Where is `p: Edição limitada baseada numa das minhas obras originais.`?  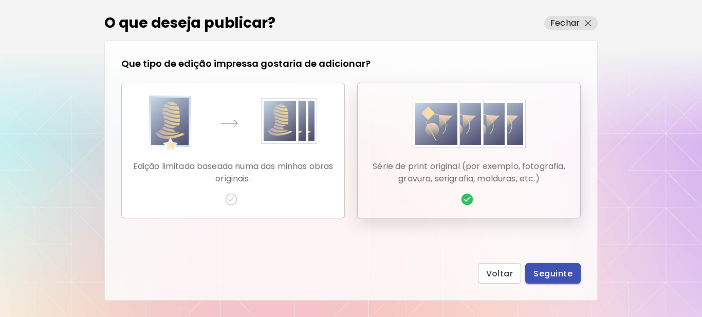 p: Edição limitada baseada numa das minhas obras originais. is located at coordinates (233, 173).